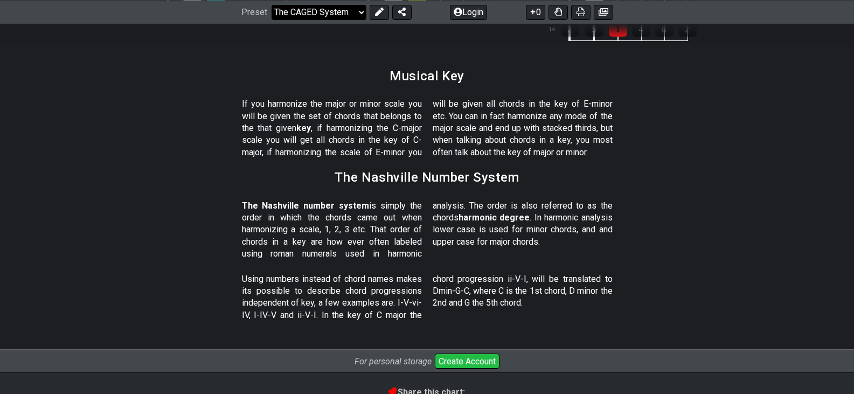  Describe the element at coordinates (379, 12) in the screenshot. I see `button: Edit Preset` at that location.